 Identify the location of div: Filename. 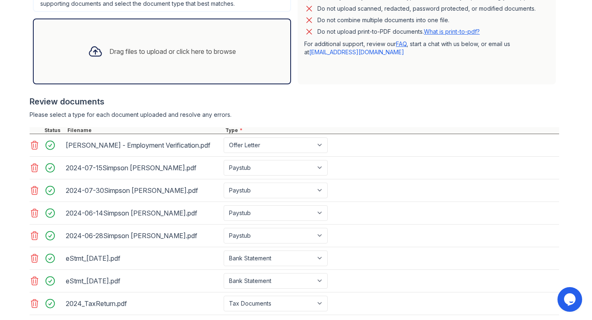
(145, 130).